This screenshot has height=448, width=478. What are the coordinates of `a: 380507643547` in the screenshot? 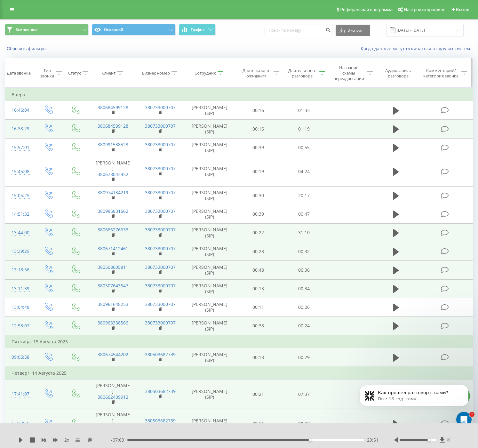 It's located at (113, 285).